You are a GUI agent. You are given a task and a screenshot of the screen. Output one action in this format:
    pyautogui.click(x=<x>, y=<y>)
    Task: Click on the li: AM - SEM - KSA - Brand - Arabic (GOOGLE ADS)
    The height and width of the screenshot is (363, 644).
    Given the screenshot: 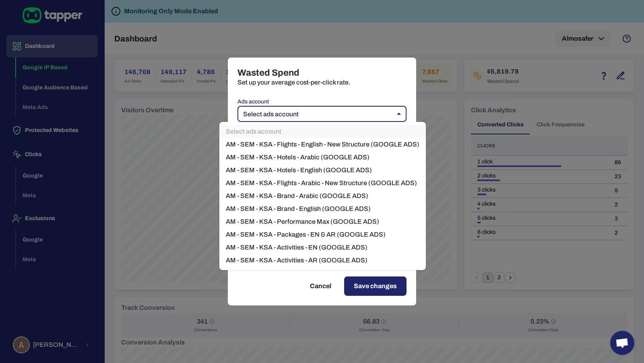 What is the action you would take?
    pyautogui.click(x=322, y=195)
    